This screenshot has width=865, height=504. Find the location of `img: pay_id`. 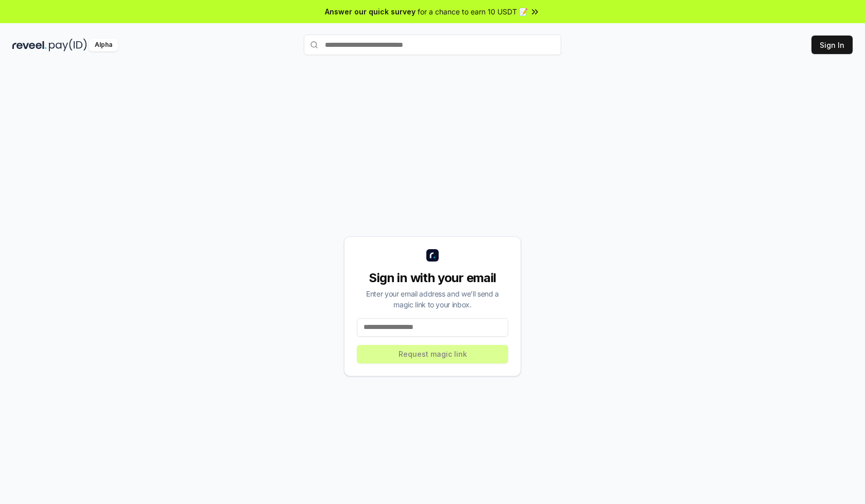

img: pay_id is located at coordinates (68, 44).